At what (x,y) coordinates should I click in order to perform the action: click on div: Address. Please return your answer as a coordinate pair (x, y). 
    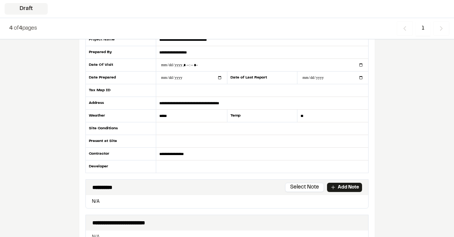
    Looking at the image, I should click on (121, 103).